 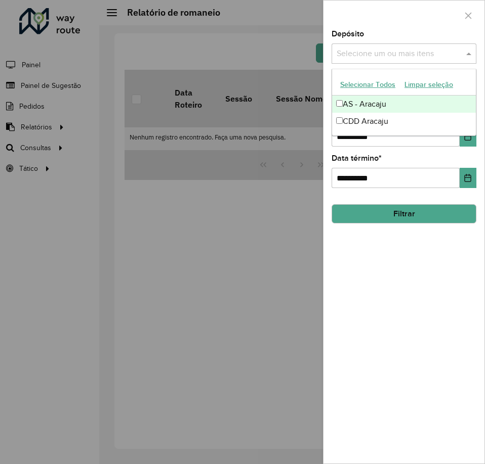 What do you see at coordinates (404, 104) in the screenshot?
I see `div: AS - Aracaju` at bounding box center [404, 104].